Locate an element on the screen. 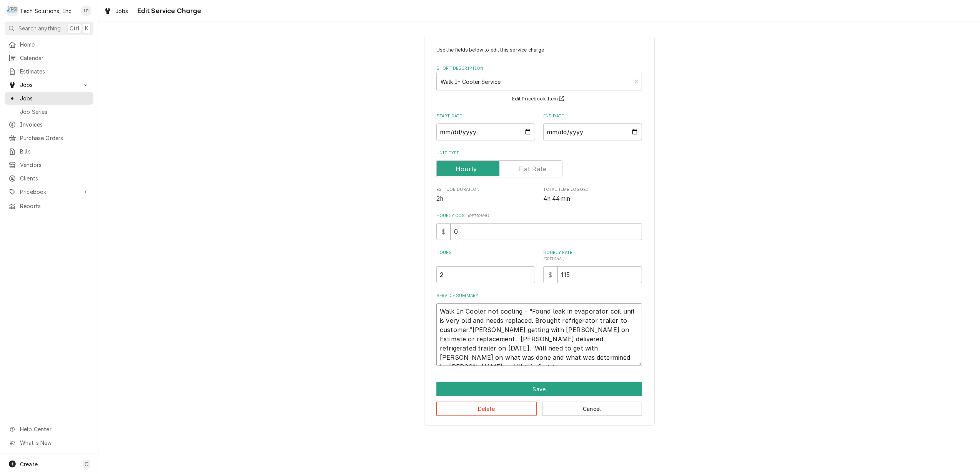 The image size is (980, 474). span: Create is located at coordinates (29, 464).